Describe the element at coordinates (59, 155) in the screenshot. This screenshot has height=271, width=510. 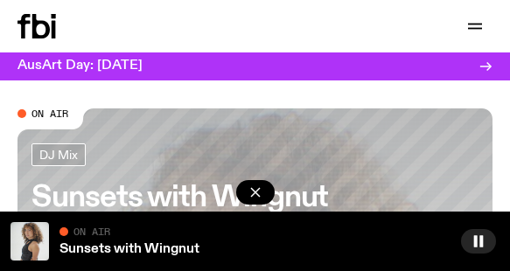
I see `a: DJ Mix` at that location.